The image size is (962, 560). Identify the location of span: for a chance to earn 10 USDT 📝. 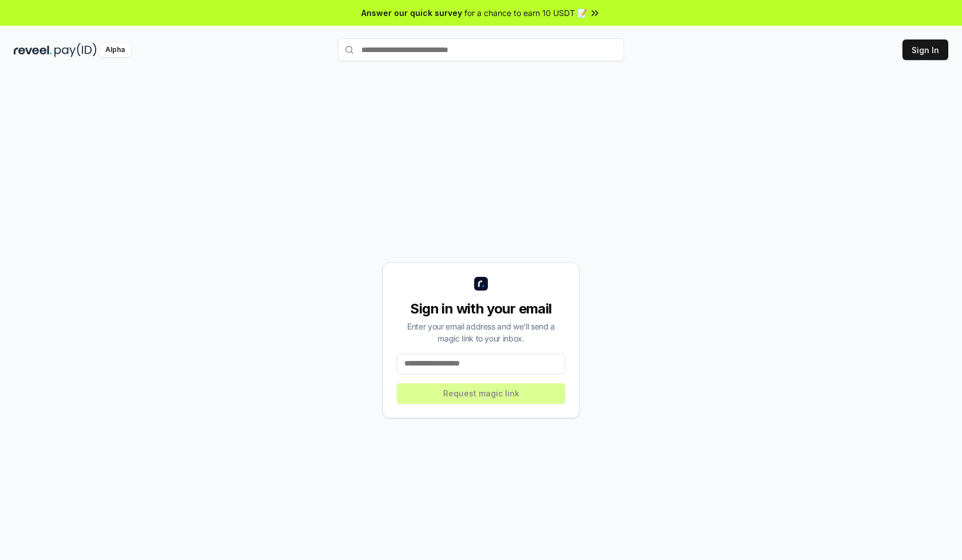
(526, 13).